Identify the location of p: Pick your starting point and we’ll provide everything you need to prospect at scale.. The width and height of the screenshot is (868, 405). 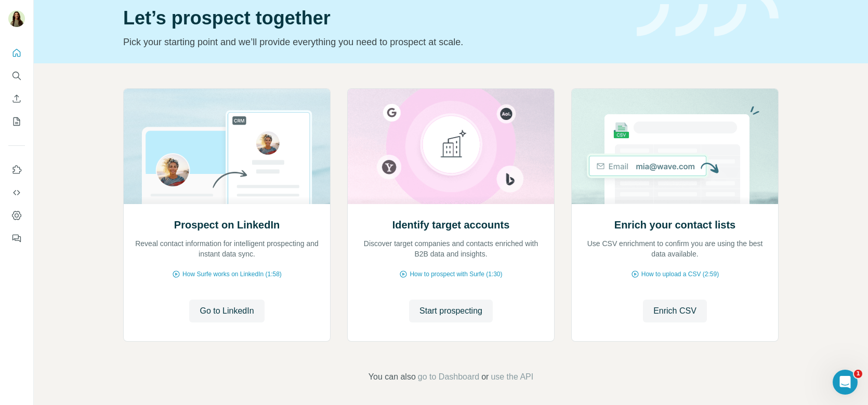
(374, 42).